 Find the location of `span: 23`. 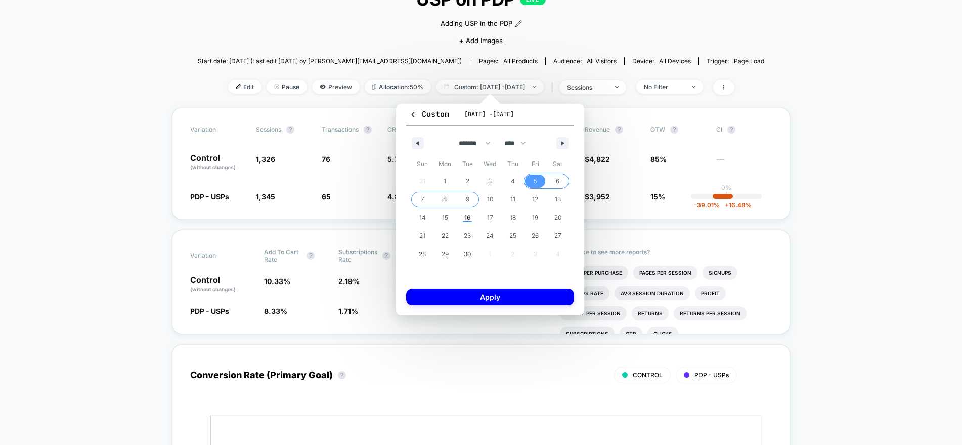

span: 23 is located at coordinates (467, 236).